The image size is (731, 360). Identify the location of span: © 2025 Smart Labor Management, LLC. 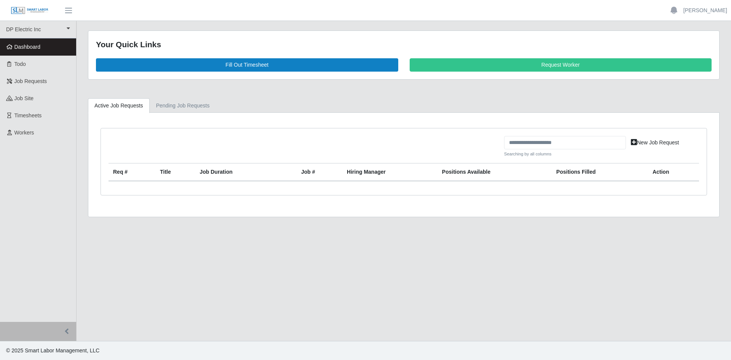
(53, 350).